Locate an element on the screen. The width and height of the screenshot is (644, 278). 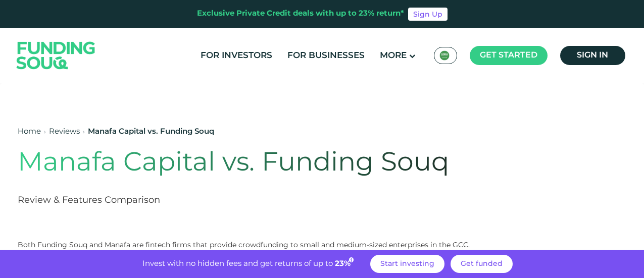
i: 23% IRR (expected) ~ 15% Net yield (expected) is located at coordinates (351, 260).